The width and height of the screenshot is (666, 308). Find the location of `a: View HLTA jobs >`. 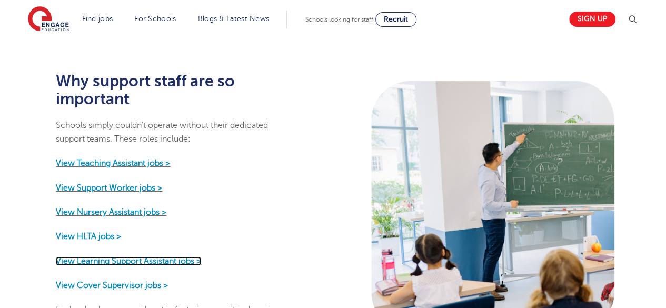

a: View HLTA jobs > is located at coordinates (88, 236).